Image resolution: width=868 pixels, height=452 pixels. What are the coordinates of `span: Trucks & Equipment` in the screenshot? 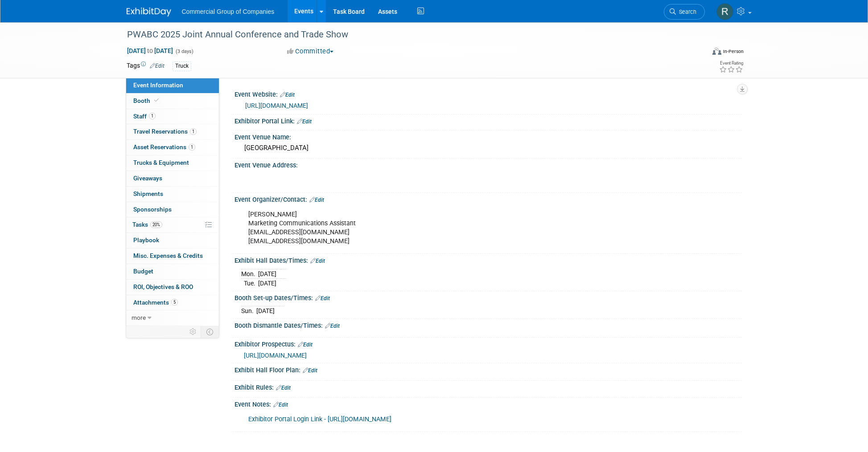 It's located at (161, 162).